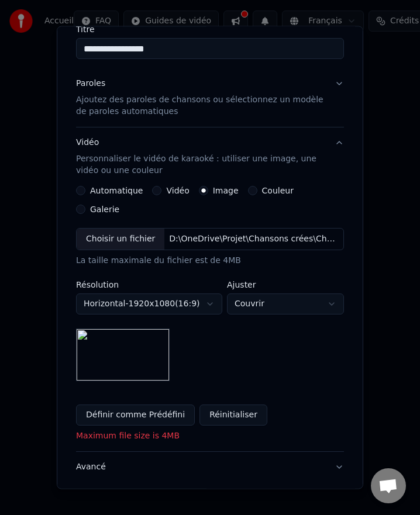  What do you see at coordinates (210, 156) in the screenshot?
I see `button: VidéoPersonnaliser le vidéo de karaoké : utiliser une image, une vidéo ou une couleur` at bounding box center [210, 156].